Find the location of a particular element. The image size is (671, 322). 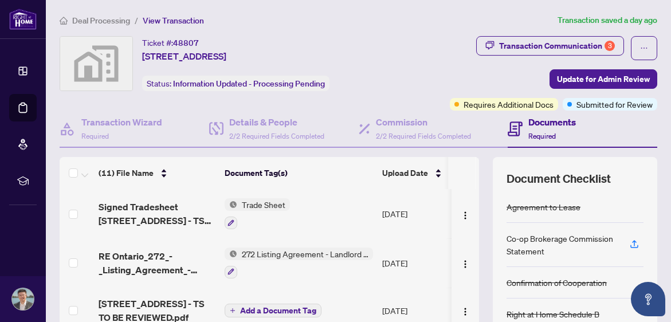

div: Ticket #: is located at coordinates (170, 42).